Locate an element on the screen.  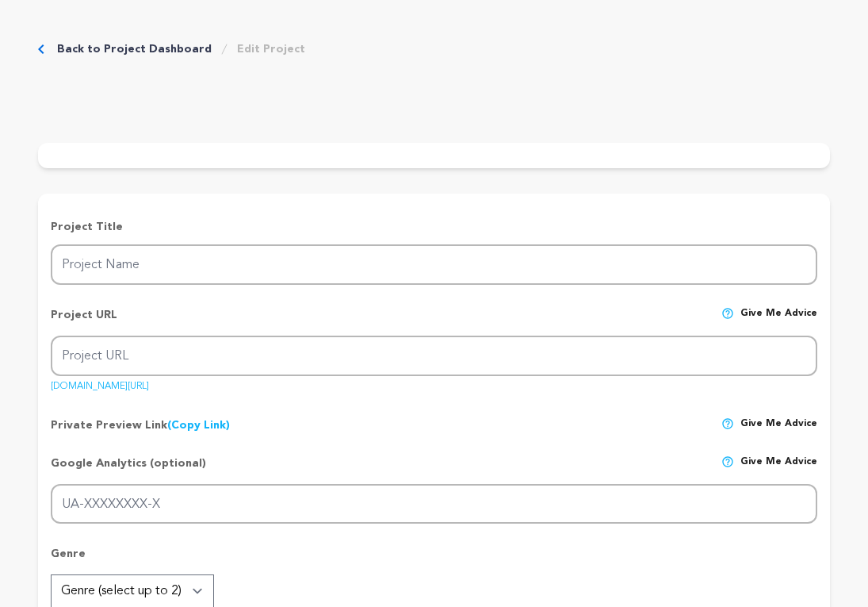
p: Project Title is located at coordinates (434, 227).